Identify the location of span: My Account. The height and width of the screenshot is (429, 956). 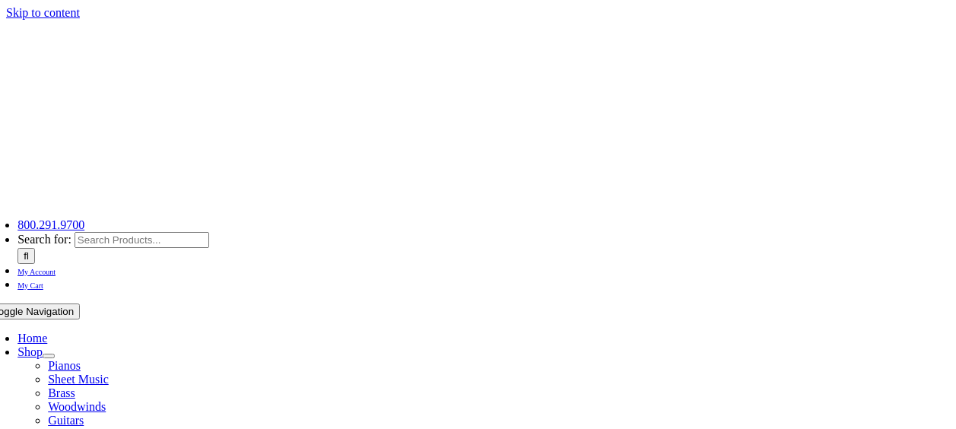
(37, 272).